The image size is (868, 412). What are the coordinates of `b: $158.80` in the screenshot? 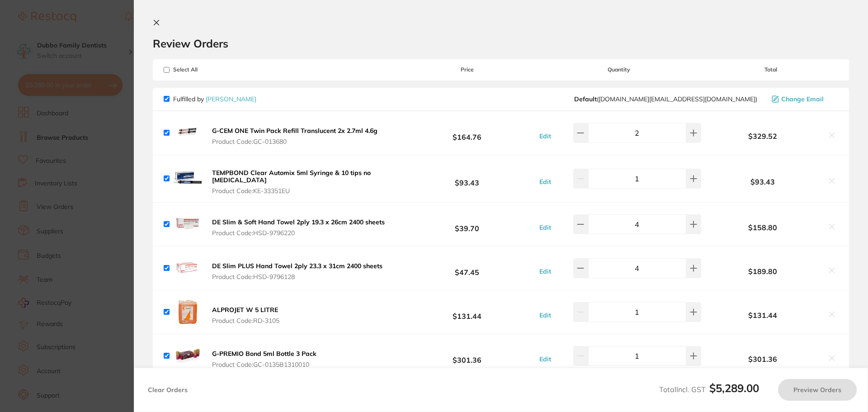 It's located at (763, 228).